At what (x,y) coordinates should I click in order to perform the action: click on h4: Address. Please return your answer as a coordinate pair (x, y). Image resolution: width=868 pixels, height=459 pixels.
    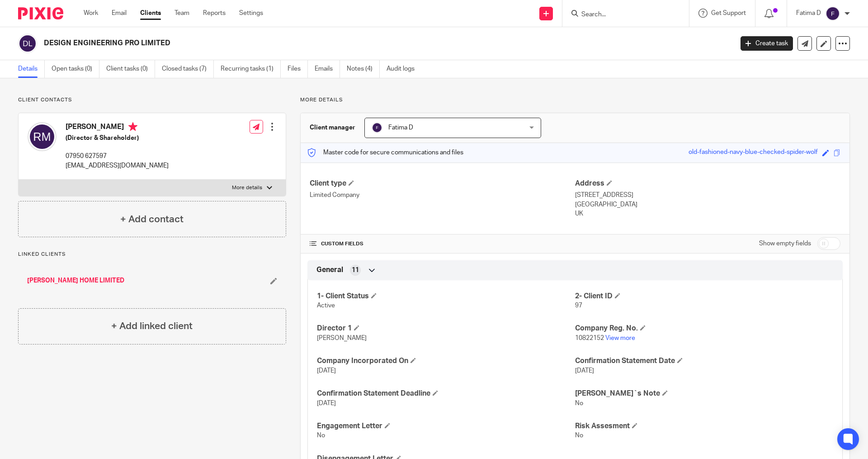
    Looking at the image, I should click on (707, 184).